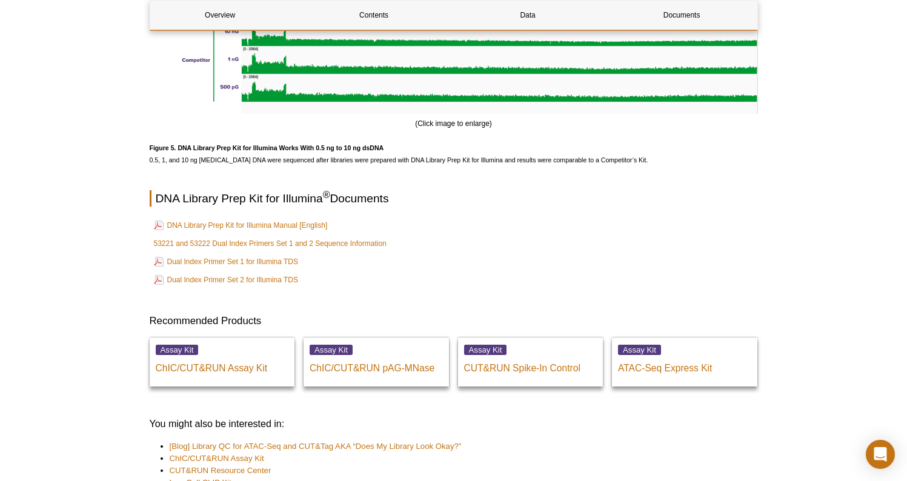 The height and width of the screenshot is (481, 907). What do you see at coordinates (454, 424) in the screenshot?
I see `h3: You might also be interested in:` at bounding box center [454, 424].